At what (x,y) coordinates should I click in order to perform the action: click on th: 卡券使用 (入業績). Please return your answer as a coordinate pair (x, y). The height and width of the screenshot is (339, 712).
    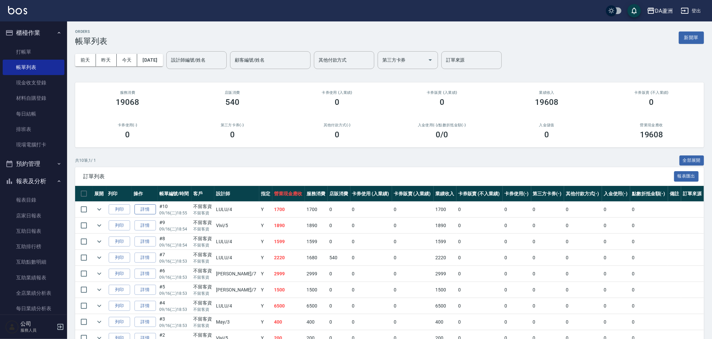
    Looking at the image, I should click on (371, 194).